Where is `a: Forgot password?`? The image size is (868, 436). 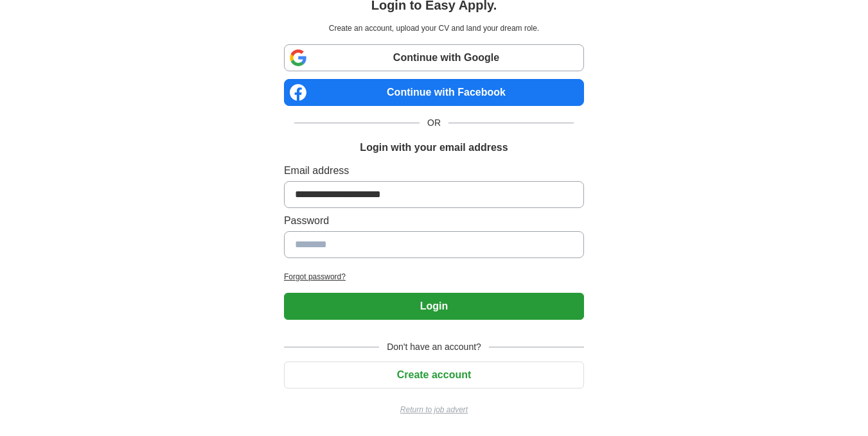 a: Forgot password? is located at coordinates (434, 277).